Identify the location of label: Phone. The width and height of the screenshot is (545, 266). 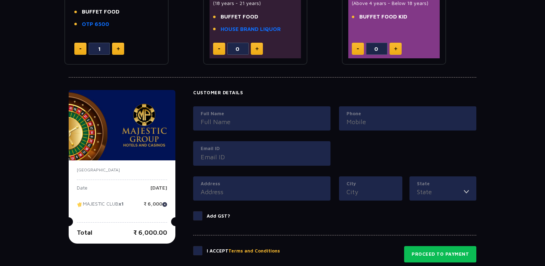
(408, 114).